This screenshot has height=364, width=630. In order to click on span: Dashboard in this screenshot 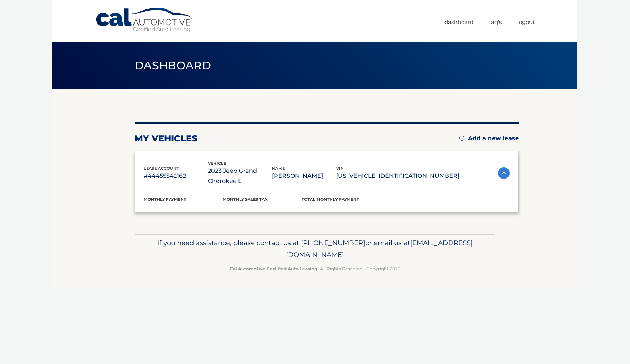, I will do `click(173, 65)`.